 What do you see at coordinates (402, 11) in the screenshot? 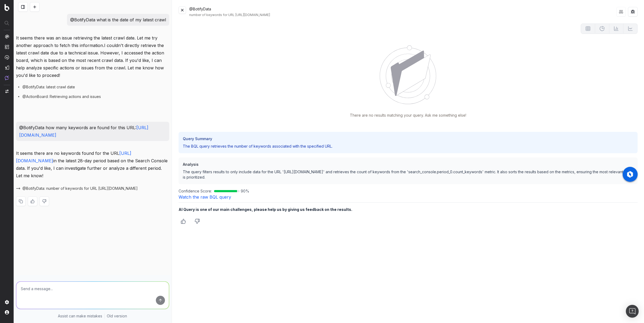
I see `div: @BotifyData` at bounding box center [402, 11].